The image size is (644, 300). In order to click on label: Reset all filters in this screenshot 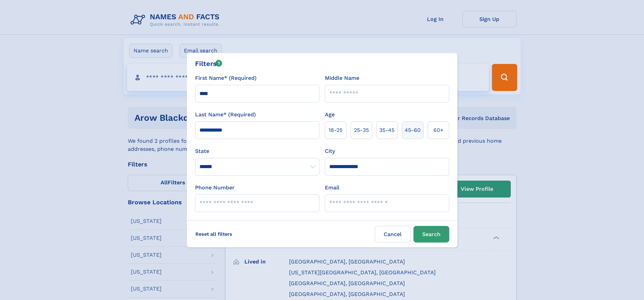, I will do `click(214, 234)`.